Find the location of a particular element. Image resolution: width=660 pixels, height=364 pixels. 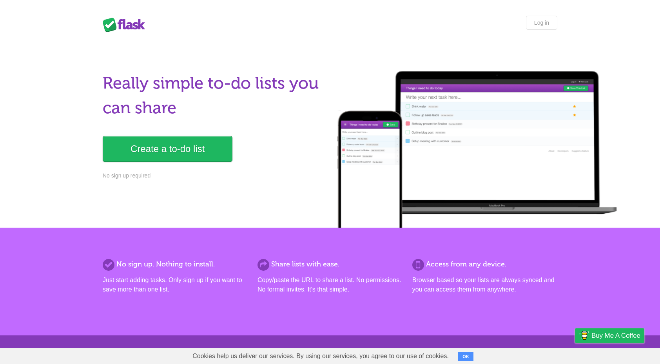

a: Buy me a coffee is located at coordinates (610, 336).